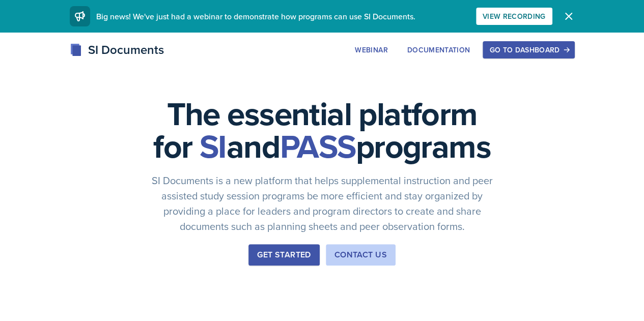 Image resolution: width=644 pixels, height=321 pixels. I want to click on button: Documentation, so click(439, 50).